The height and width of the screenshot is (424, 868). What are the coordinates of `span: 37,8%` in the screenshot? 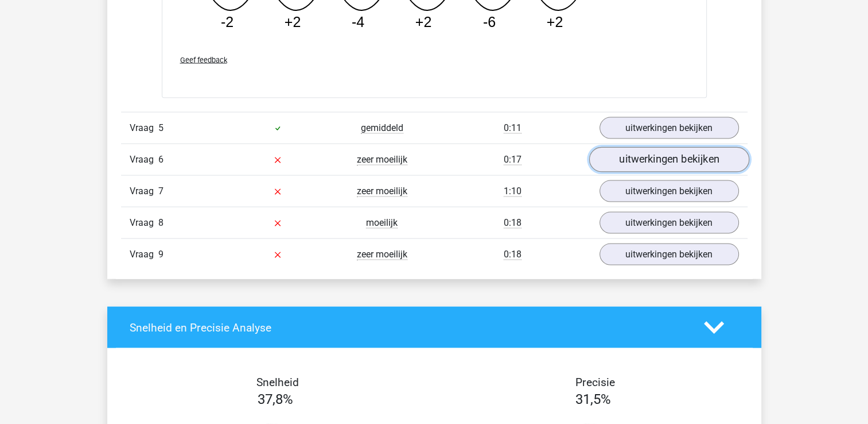 It's located at (275, 399).